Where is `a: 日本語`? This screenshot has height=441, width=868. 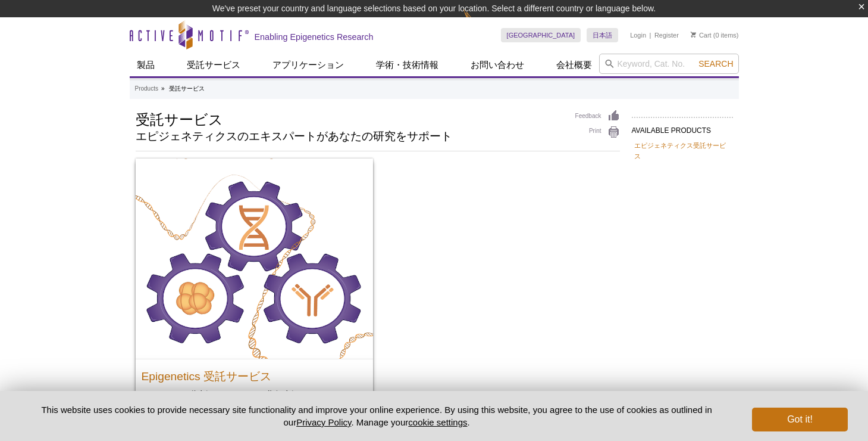
a: 日本語 is located at coordinates (602, 35).